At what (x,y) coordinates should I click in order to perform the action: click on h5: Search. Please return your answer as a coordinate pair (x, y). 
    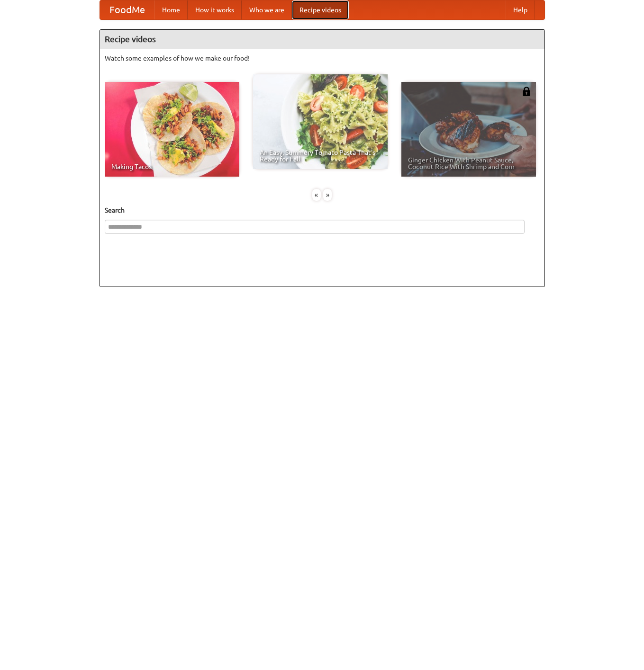
    Looking at the image, I should click on (322, 210).